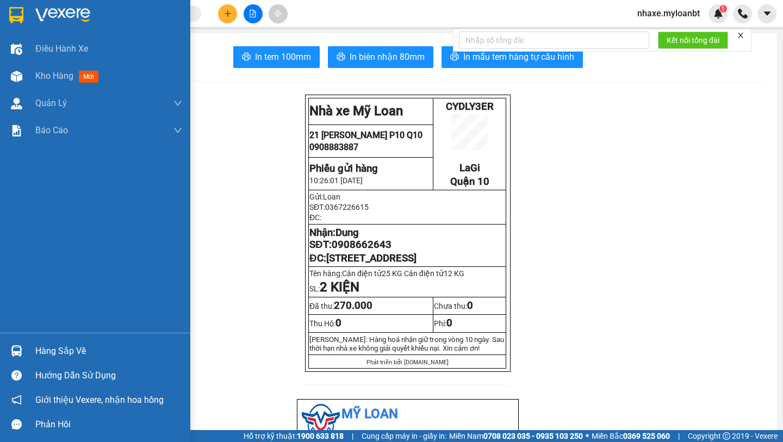  I want to click on span: 0367226615, so click(347, 207).